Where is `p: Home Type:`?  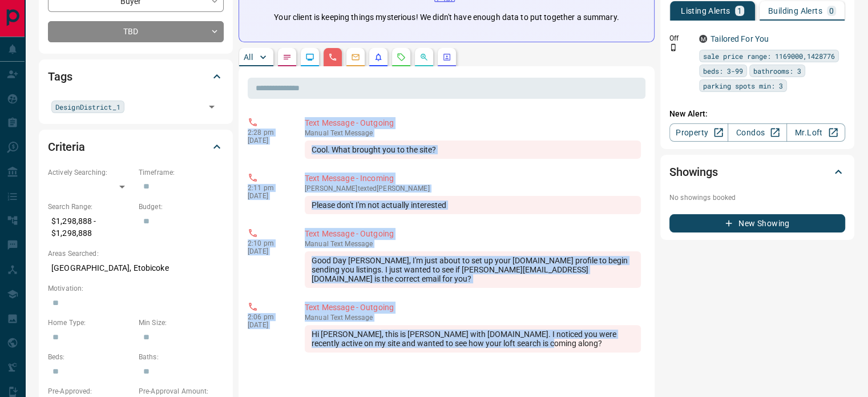 p: Home Type: is located at coordinates (90, 323).